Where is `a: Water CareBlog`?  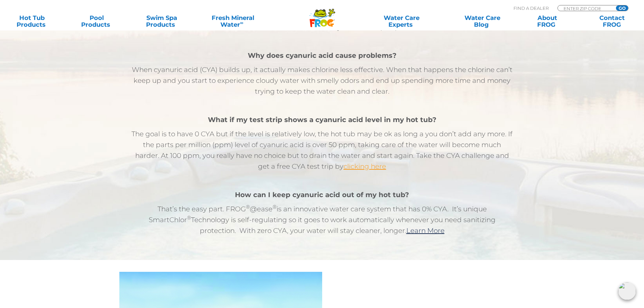 a: Water CareBlog is located at coordinates (482, 21).